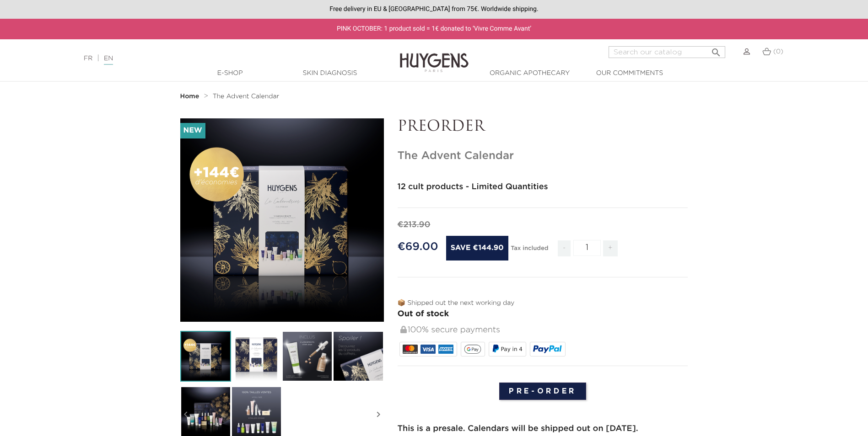 Image resolution: width=868 pixels, height=436 pixels. What do you see at coordinates (446, 349) in the screenshot?
I see `img: AMEX` at bounding box center [446, 349].